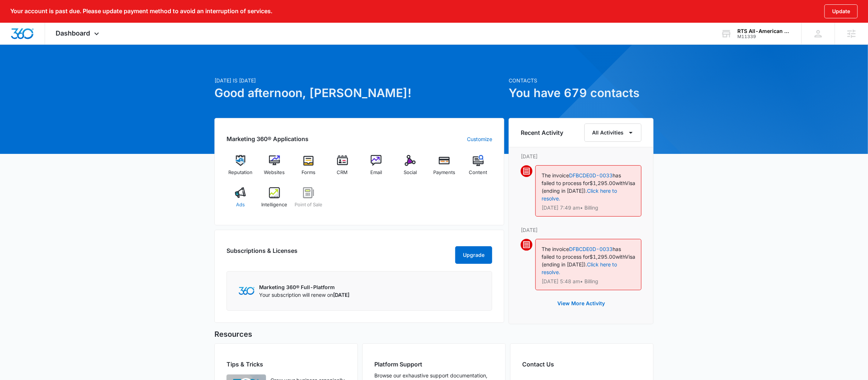 The height and width of the screenshot is (380, 868). What do you see at coordinates (376, 168) in the screenshot?
I see `a: Email` at bounding box center [376, 168].